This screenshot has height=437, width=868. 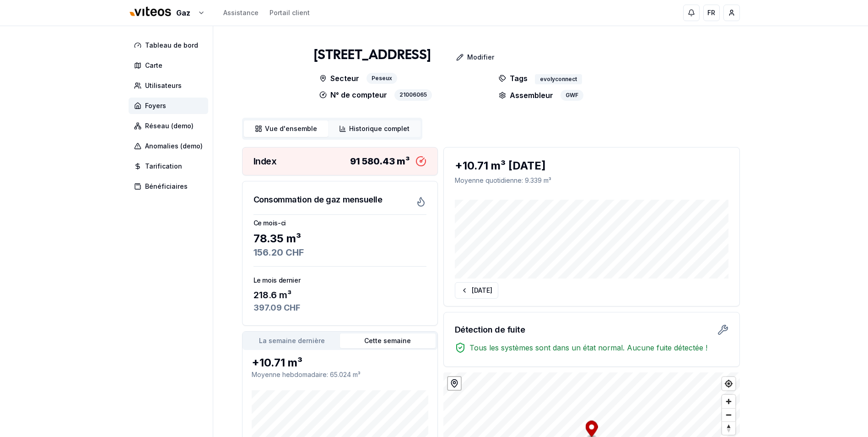 I want to click on span: Gaz, so click(x=183, y=13).